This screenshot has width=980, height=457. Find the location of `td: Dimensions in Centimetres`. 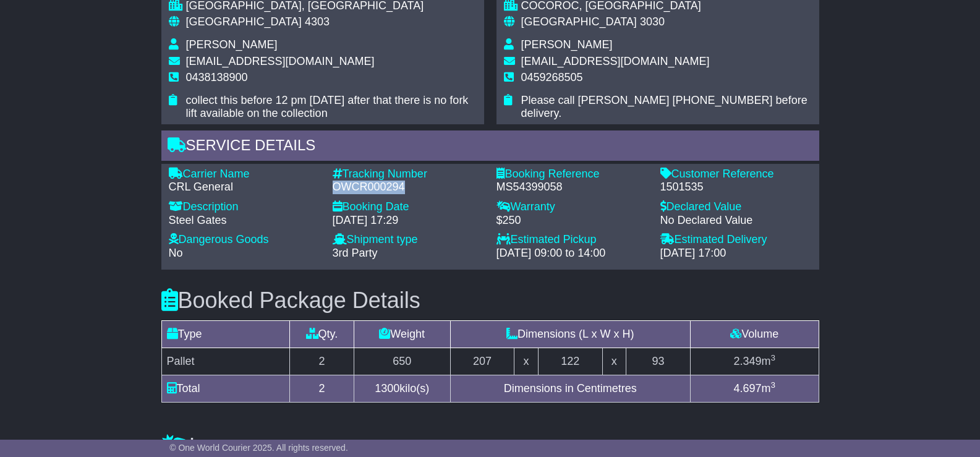

td: Dimensions in Centimetres is located at coordinates (570, 388).